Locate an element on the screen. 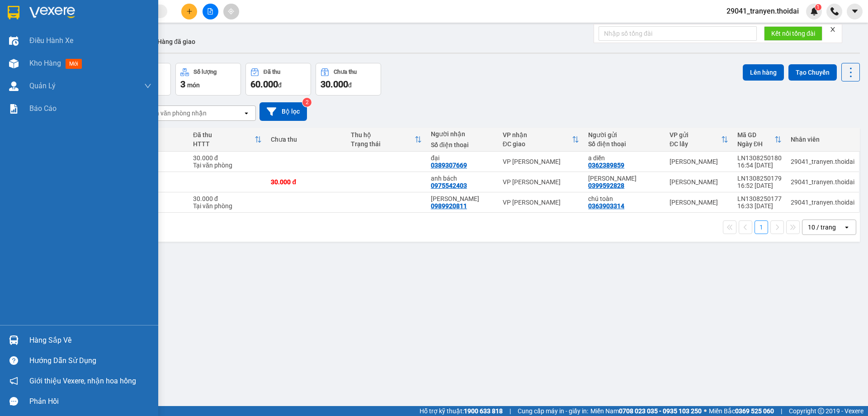  div: Nhân viên is located at coordinates (823, 139).